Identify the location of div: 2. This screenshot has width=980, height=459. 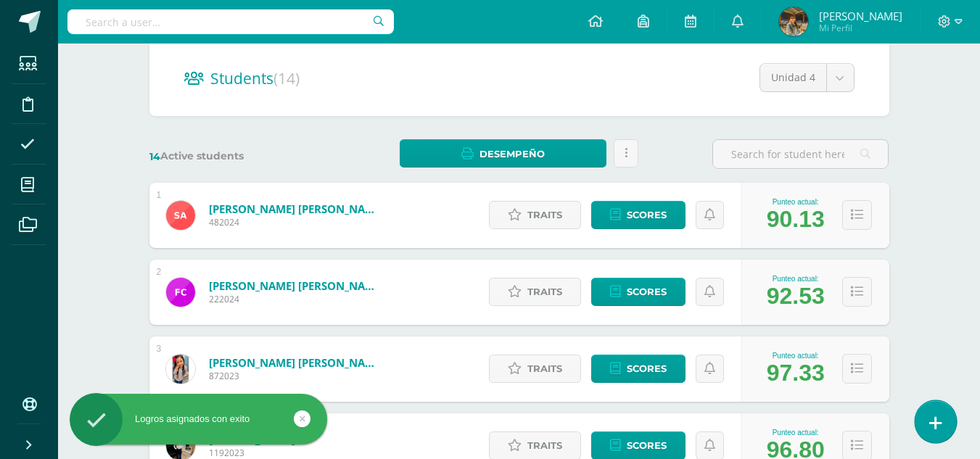
(159, 272).